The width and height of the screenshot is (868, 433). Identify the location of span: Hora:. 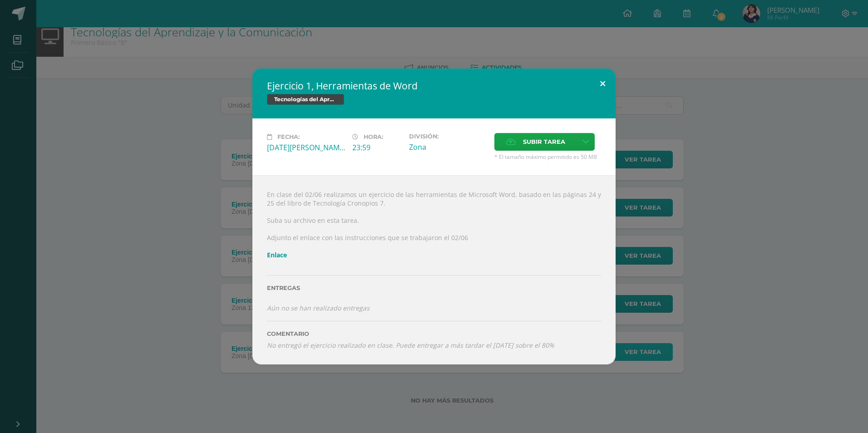
(373, 137).